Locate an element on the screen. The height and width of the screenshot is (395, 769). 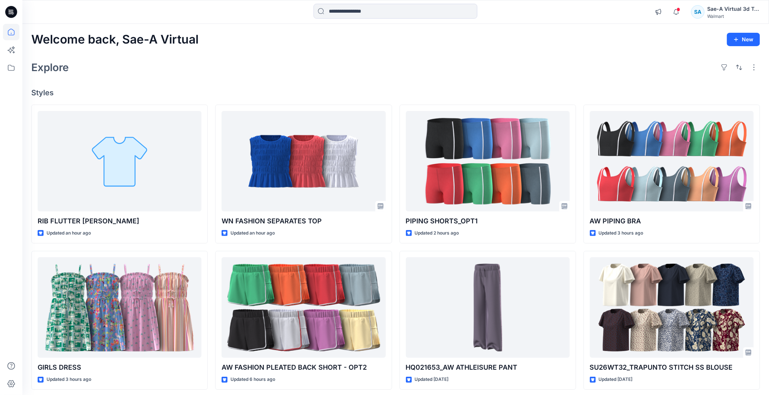
p: HQ021653_AW ATHLEISURE PANT is located at coordinates (488, 368).